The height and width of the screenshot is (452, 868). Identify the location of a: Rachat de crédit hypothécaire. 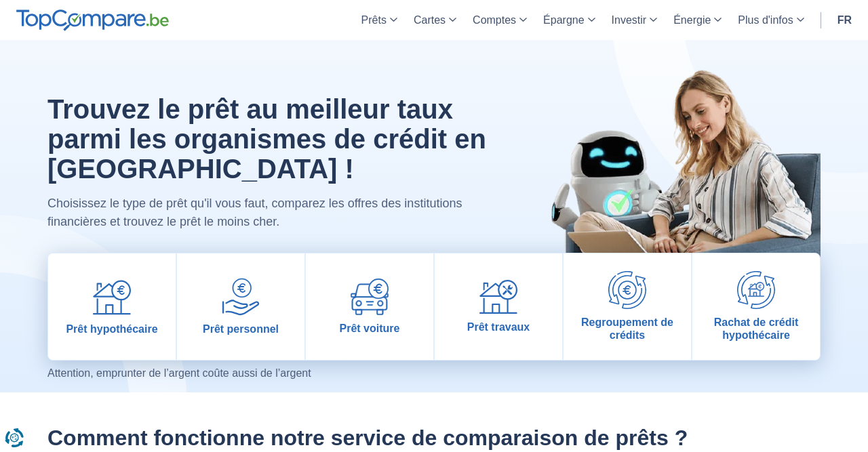
(757, 306).